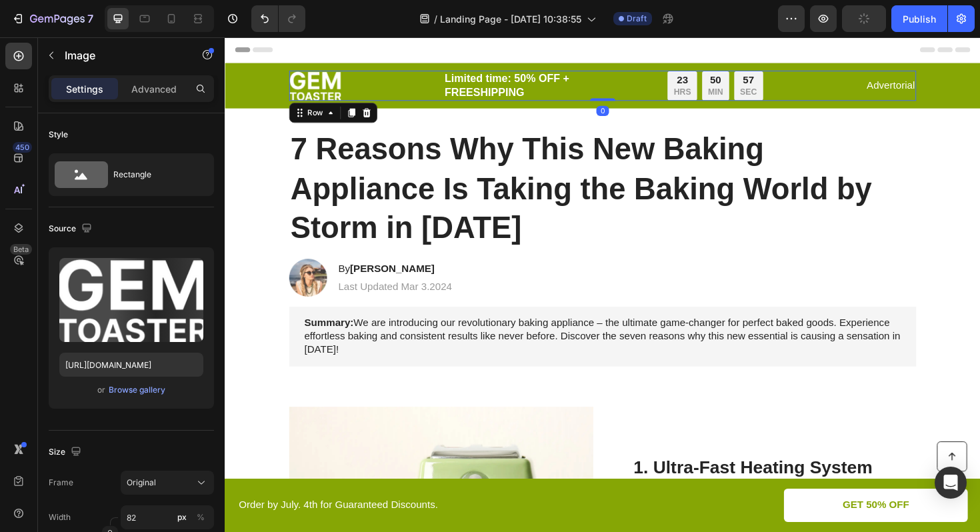 The width and height of the screenshot is (980, 532). I want to click on p: GET 50% OFF, so click(689, 495).